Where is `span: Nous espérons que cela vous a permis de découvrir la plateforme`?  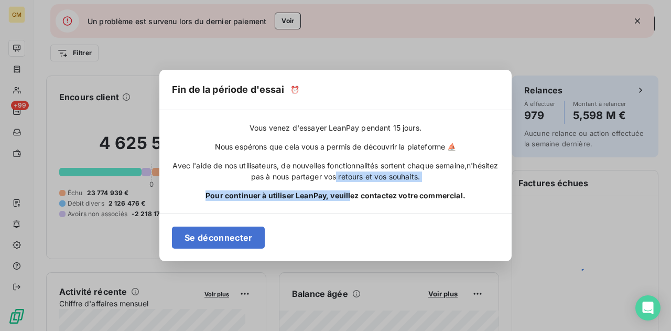 span: Nous espérons que cela vous a permis de découvrir la plateforme is located at coordinates (336, 147).